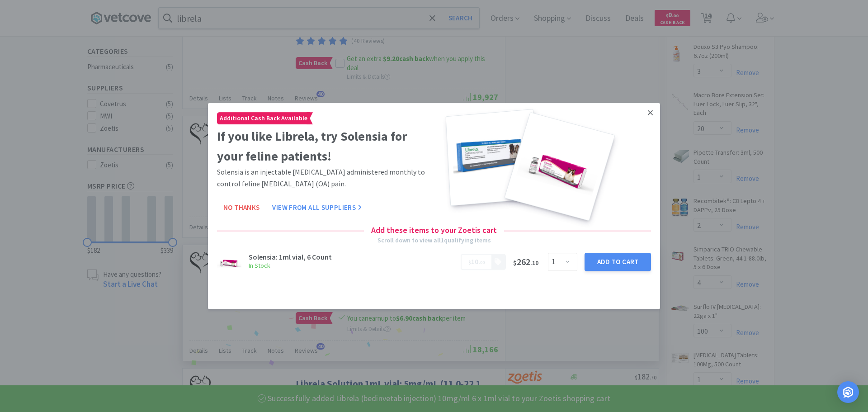 Image resolution: width=868 pixels, height=412 pixels. I want to click on span: 262, so click(526, 261).